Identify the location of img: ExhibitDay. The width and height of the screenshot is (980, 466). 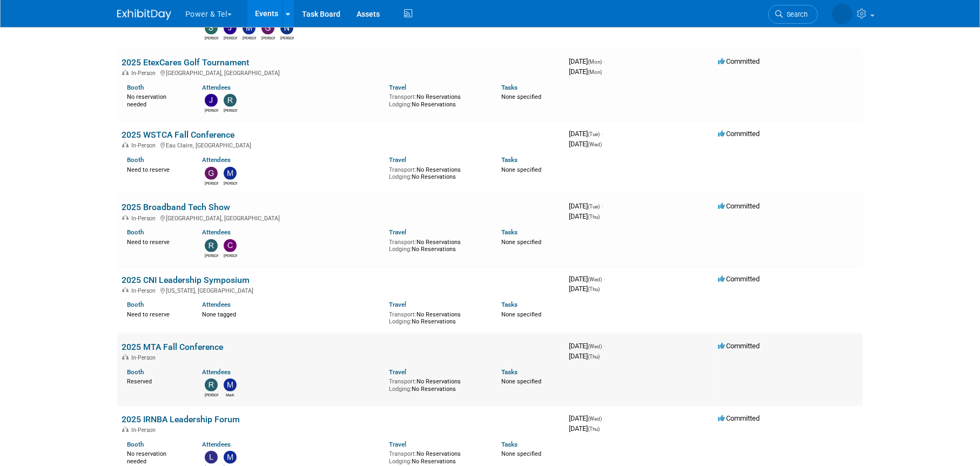
(144, 14).